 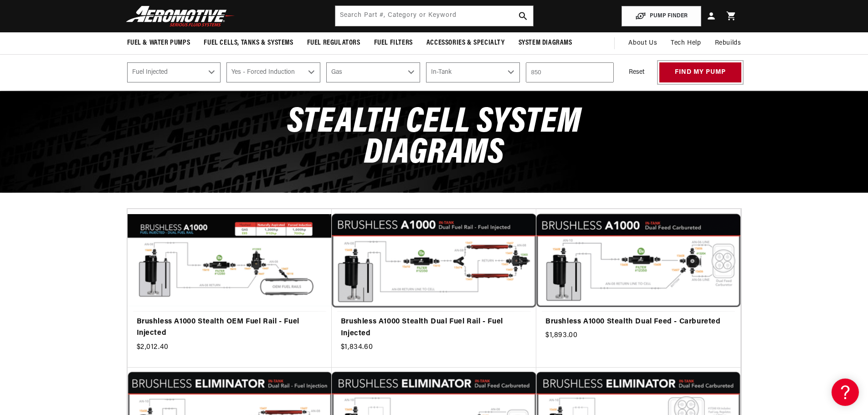 What do you see at coordinates (642, 43) in the screenshot?
I see `a: About Us` at bounding box center [642, 43].